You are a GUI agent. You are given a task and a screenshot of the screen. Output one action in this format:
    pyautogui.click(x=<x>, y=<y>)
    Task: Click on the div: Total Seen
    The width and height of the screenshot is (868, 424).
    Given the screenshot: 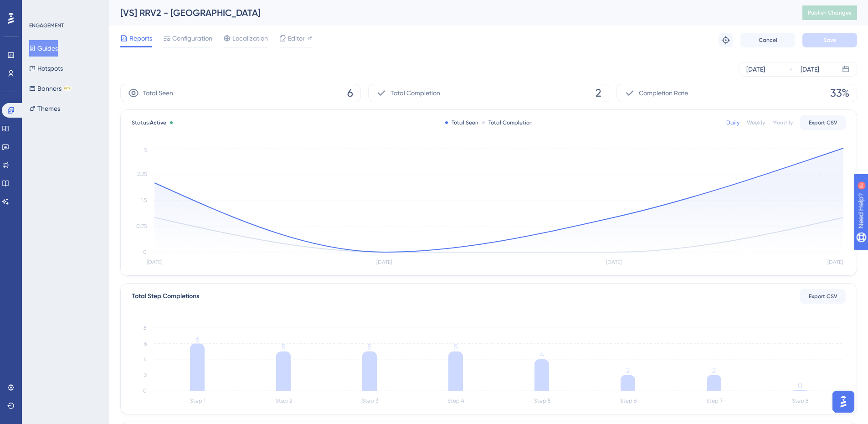 What is the action you would take?
    pyautogui.click(x=461, y=123)
    